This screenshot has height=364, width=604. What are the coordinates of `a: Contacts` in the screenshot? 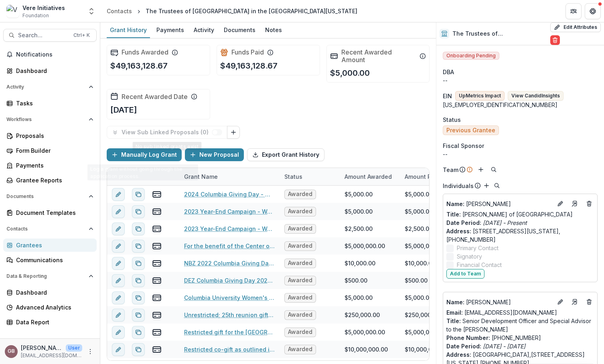 It's located at (119, 11).